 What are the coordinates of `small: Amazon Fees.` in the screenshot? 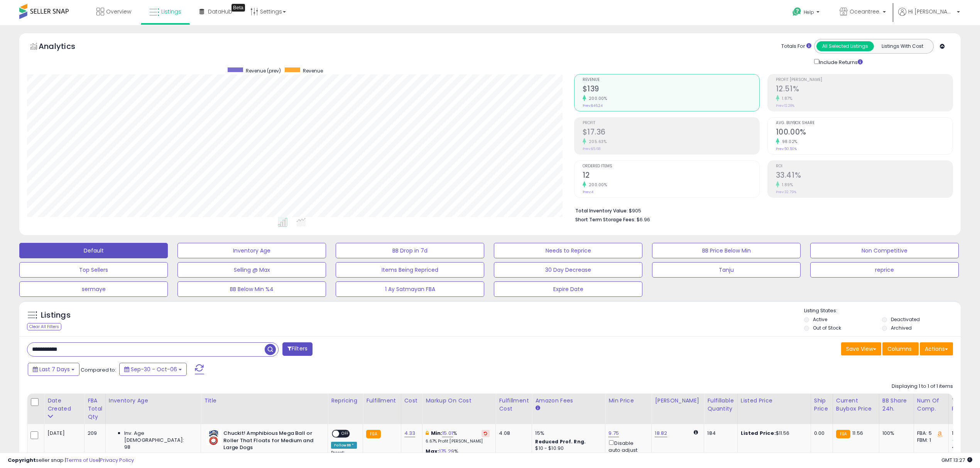 It's located at (537, 408).